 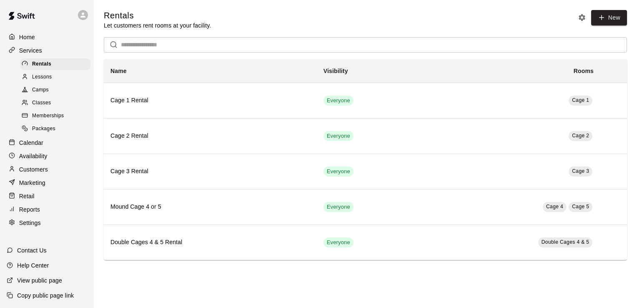 What do you see at coordinates (47, 209) in the screenshot?
I see `div: Reports` at bounding box center [47, 209].